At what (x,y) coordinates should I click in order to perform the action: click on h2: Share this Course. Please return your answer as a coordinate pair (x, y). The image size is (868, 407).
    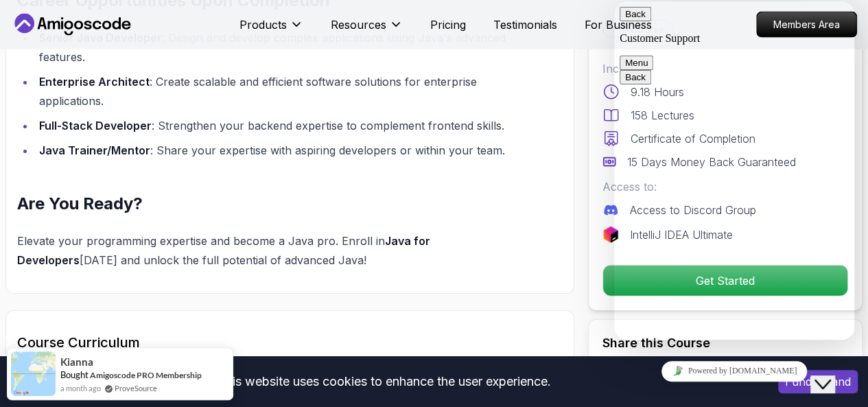
    Looking at the image, I should click on (725, 343).